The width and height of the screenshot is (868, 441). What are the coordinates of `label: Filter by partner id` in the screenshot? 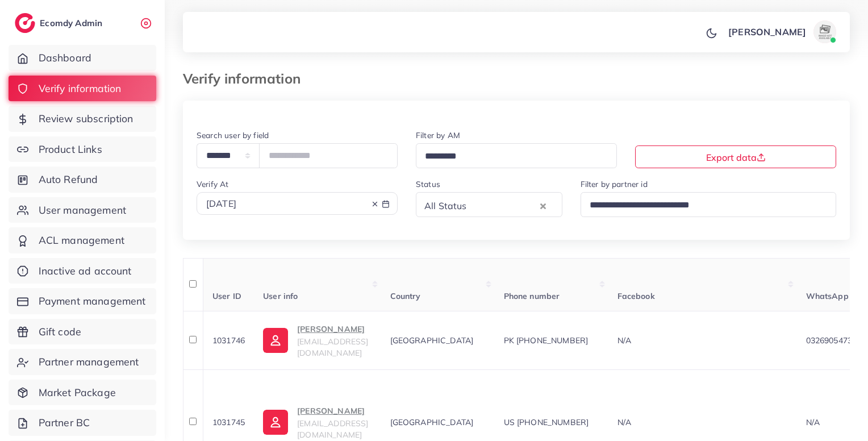 It's located at (614, 184).